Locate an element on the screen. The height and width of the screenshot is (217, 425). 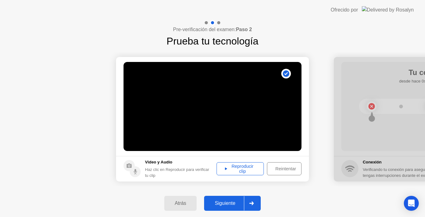
div: Ofrecido por is located at coordinates (344, 10).